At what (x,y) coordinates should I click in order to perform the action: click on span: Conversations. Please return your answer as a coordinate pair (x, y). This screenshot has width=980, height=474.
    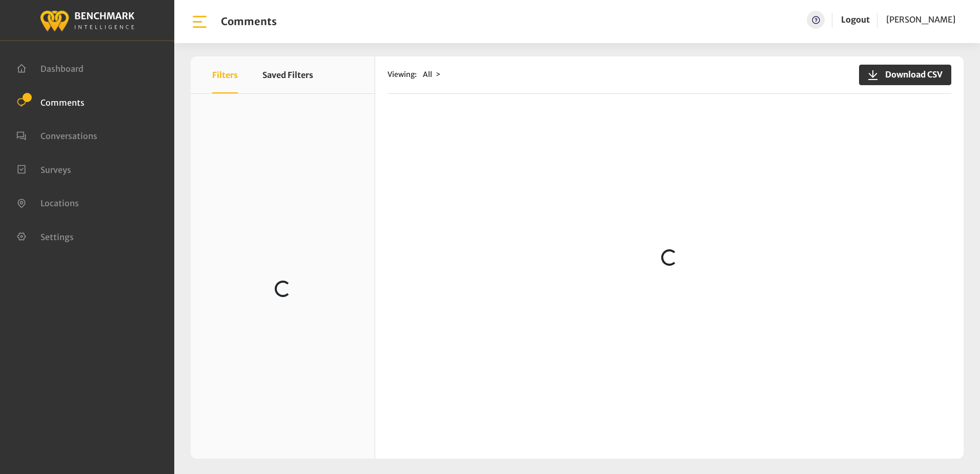
    Looking at the image, I should click on (69, 136).